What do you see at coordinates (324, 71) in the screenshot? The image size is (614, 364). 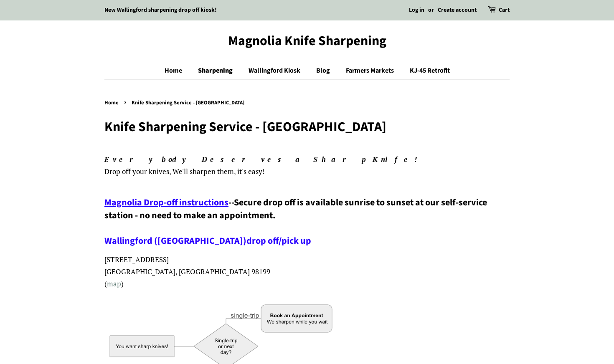 I see `a: Blog` at bounding box center [324, 71].